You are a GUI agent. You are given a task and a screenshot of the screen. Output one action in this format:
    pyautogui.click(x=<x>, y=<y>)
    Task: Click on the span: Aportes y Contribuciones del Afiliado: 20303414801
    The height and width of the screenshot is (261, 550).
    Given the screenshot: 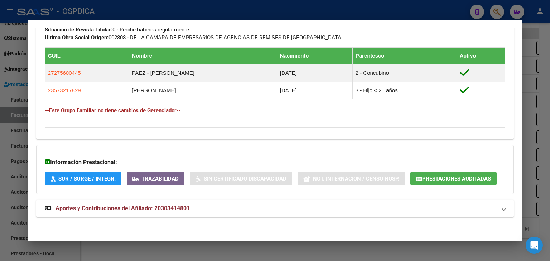 What is the action you would take?
    pyautogui.click(x=122, y=208)
    